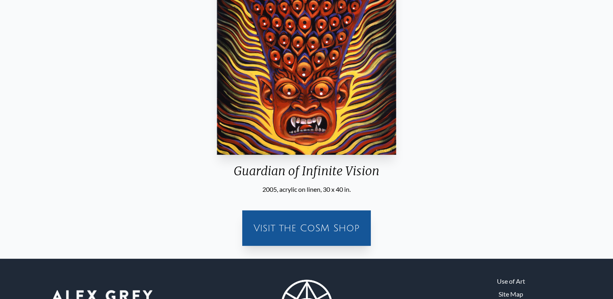  Describe the element at coordinates (306, 228) in the screenshot. I see `a: Visit the CoSM Shop` at that location.